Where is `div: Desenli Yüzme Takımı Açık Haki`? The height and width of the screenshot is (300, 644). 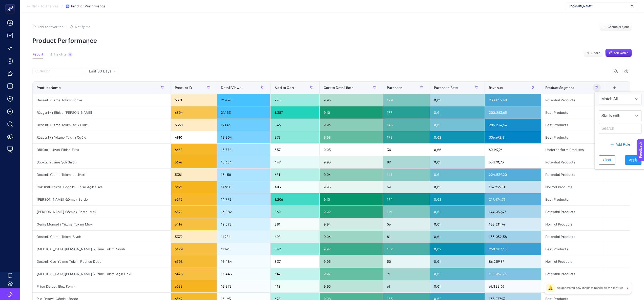
div: Desenli Yüzme Takımı Açık Haki is located at coordinates (102, 125).